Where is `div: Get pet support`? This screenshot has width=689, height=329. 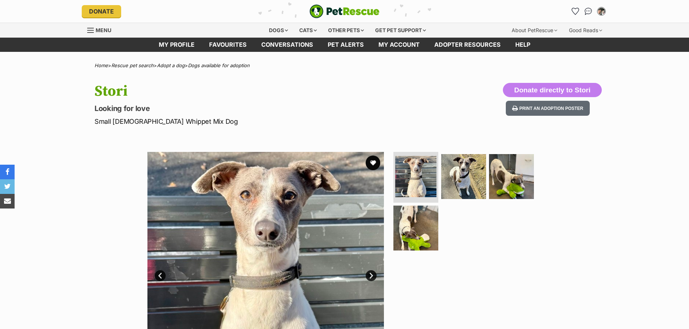 div: Get pet support is located at coordinates (400, 30).